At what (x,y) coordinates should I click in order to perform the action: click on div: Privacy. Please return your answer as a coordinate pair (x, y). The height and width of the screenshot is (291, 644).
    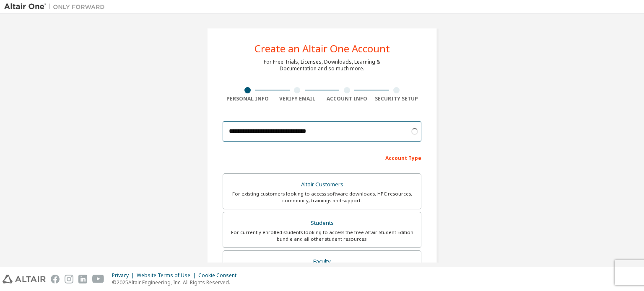
    Looking at the image, I should click on (124, 276).